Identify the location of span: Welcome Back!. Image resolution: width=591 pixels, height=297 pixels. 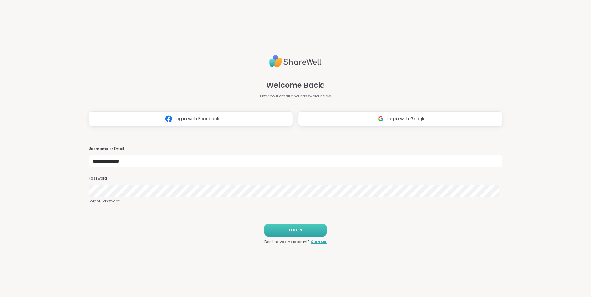
(295, 85).